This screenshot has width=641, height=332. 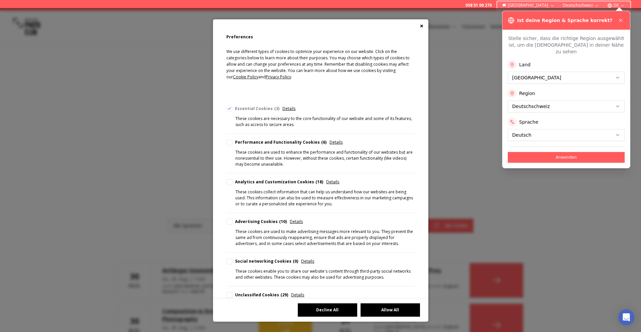 I want to click on div: Analytics and Customization Cookies, so click(x=279, y=182).